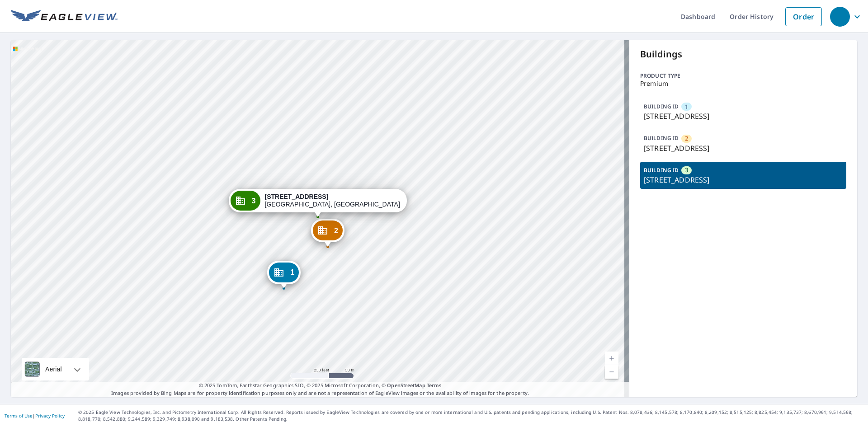 The height and width of the screenshot is (427, 868). Describe the element at coordinates (434, 385) in the screenshot. I see `a: Terms` at that location.